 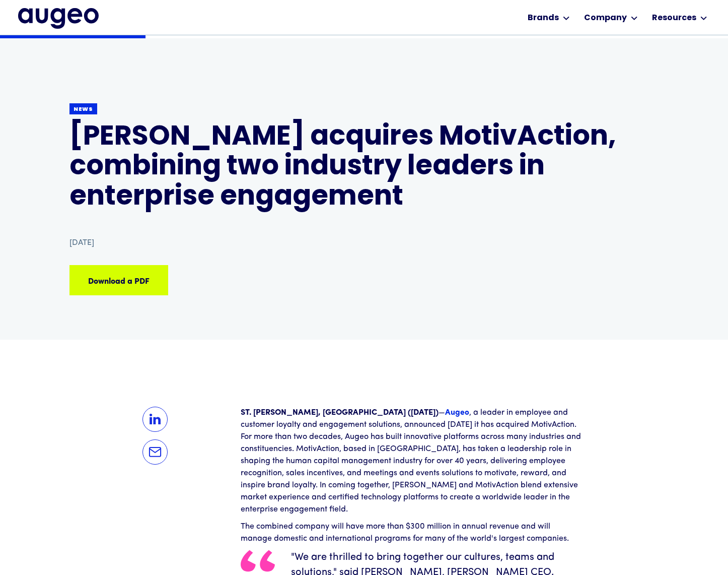 I want to click on p: The combined company will have more than $300 million in annual revenue and will manage domestic ..., so click(x=412, y=533).